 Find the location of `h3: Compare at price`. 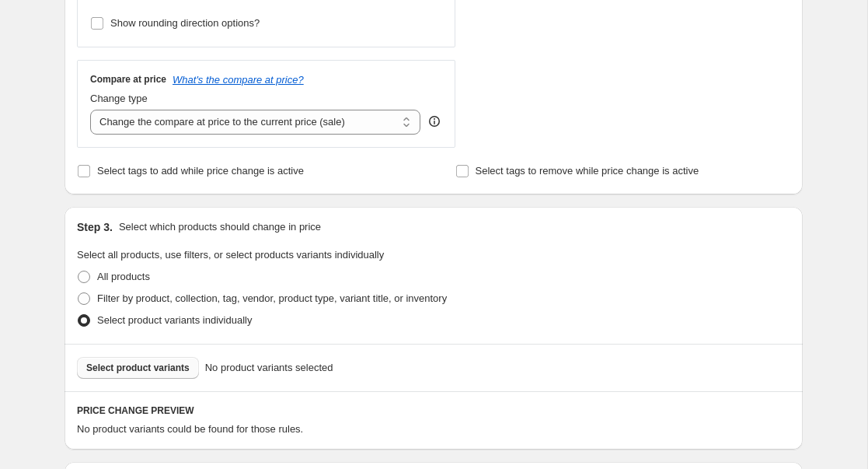

h3: Compare at price is located at coordinates (128, 79).